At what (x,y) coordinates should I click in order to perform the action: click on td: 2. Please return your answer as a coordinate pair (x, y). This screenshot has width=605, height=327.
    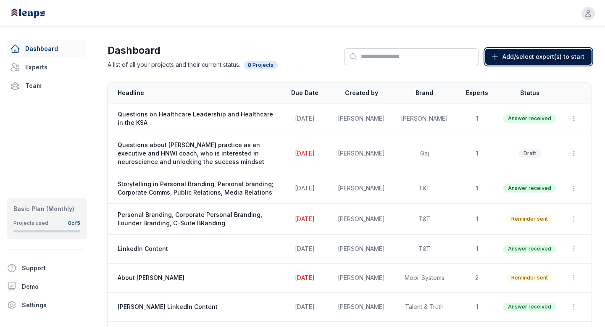
    Looking at the image, I should click on (477, 278).